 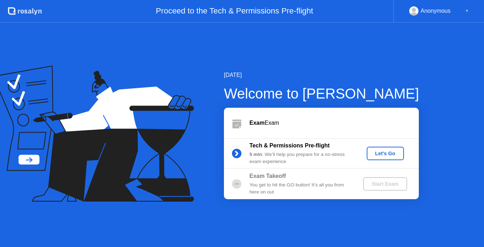 What do you see at coordinates (300, 158) in the screenshot?
I see `div: : We’ll help you prepare for a no-stress exam experience` at bounding box center [300, 158].